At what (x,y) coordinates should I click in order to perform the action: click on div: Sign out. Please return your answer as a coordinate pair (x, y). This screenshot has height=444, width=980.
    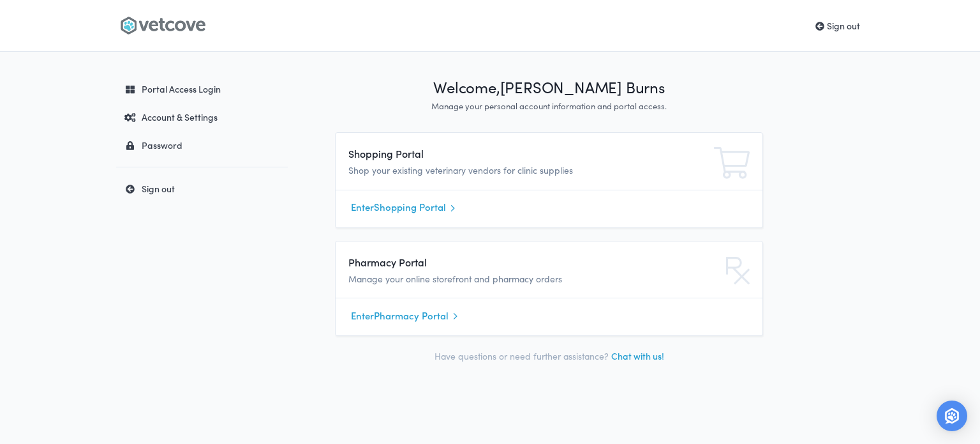
    Looking at the image, I should click on (200, 189).